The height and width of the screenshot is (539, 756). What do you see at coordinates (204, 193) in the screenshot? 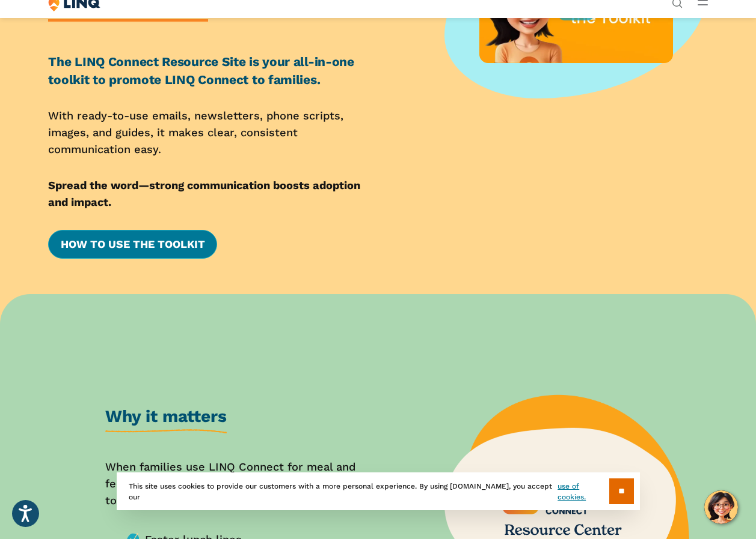
I see `strong: Spread the word—strong communication boosts adoption and impact.` at bounding box center [204, 193].